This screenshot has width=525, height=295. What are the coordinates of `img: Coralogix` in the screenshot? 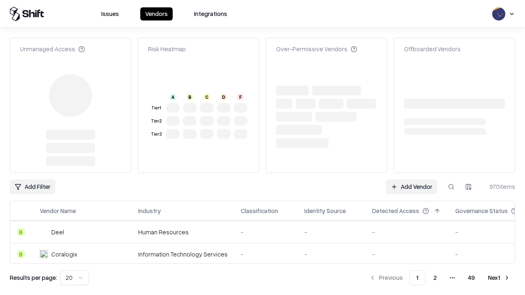 It's located at (44, 254).